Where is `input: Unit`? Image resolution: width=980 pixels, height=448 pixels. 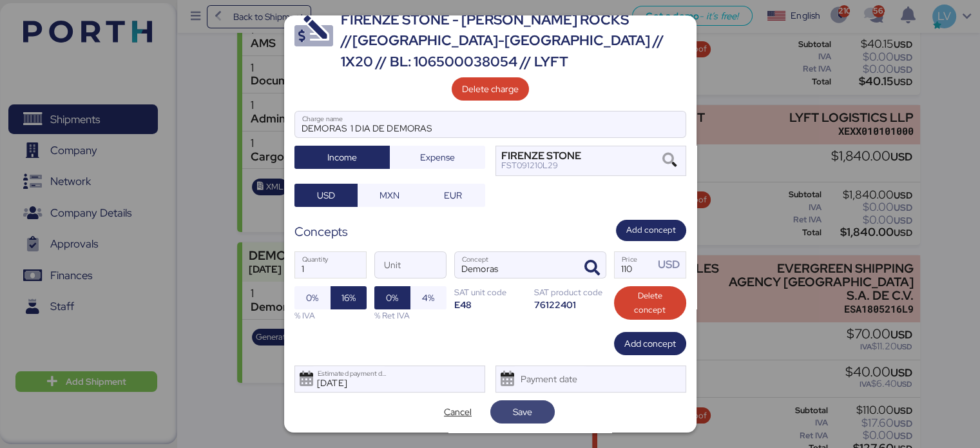
input: Unit is located at coordinates (411, 265).